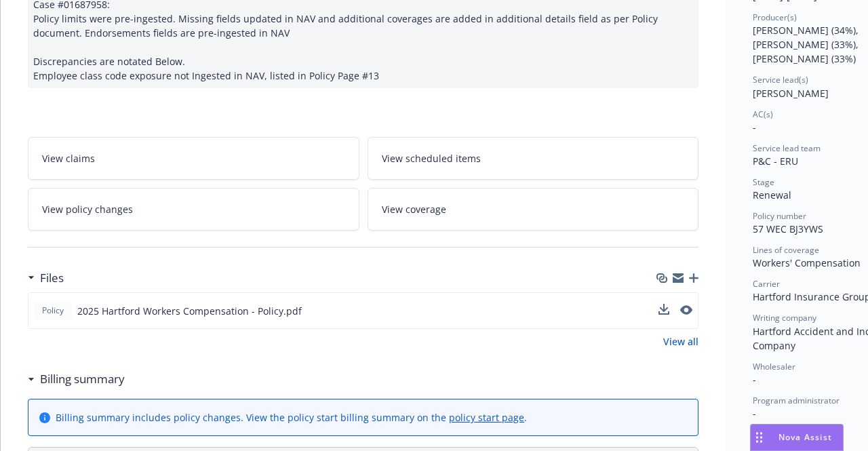 This screenshot has width=868, height=451. Describe the element at coordinates (766, 283) in the screenshot. I see `span: Carrier` at that location.